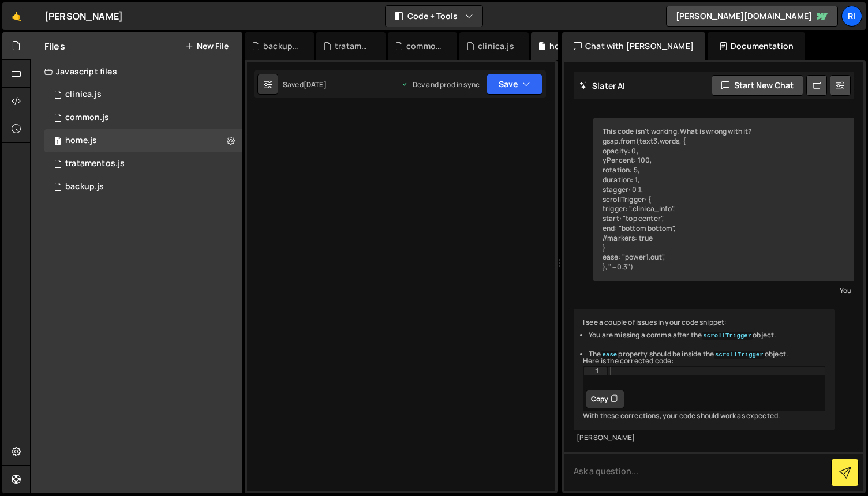 The image size is (868, 496). I want to click on div: 1, so click(595, 371).